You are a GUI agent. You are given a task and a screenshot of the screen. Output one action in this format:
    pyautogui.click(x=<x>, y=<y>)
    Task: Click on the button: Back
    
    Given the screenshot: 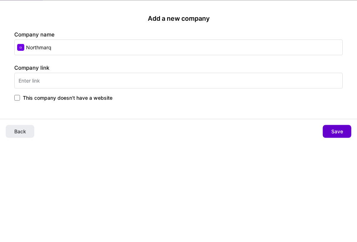 What is the action you would take?
    pyautogui.click(x=20, y=131)
    